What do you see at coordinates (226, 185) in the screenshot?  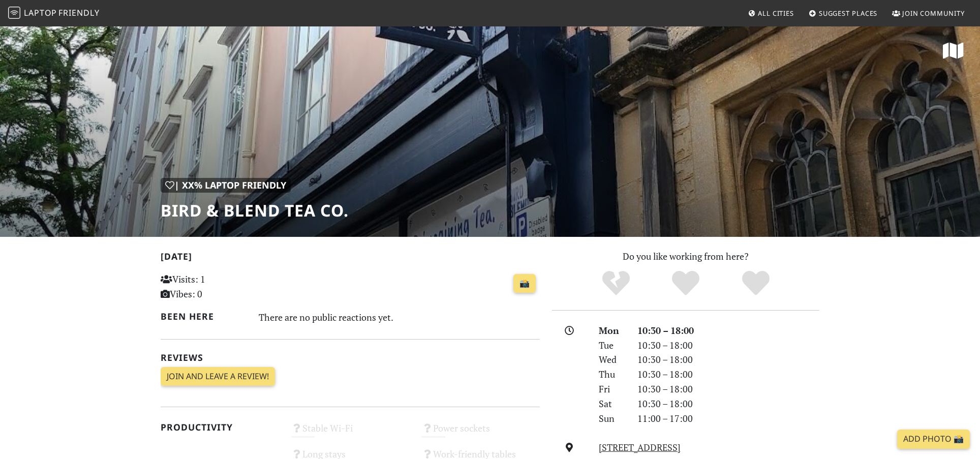 I see `div: | XX% Laptop Friendly` at bounding box center [226, 185].